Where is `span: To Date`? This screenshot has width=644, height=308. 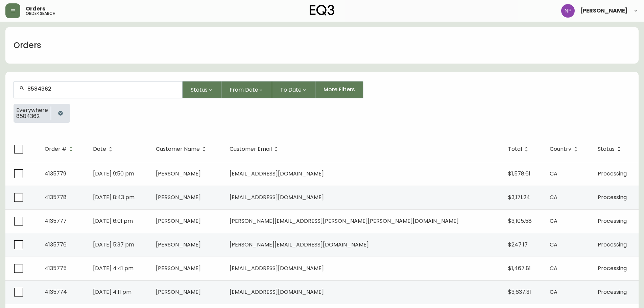 span: To Date is located at coordinates (291, 89).